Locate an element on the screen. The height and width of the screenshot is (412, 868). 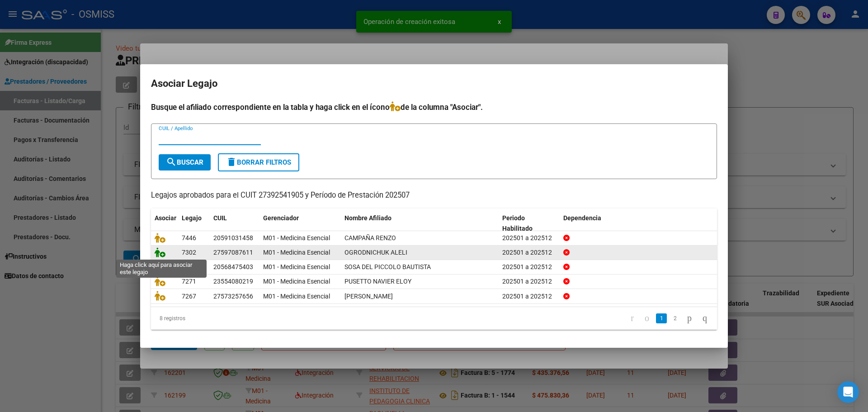
span: Gerenciador is located at coordinates (281, 218).